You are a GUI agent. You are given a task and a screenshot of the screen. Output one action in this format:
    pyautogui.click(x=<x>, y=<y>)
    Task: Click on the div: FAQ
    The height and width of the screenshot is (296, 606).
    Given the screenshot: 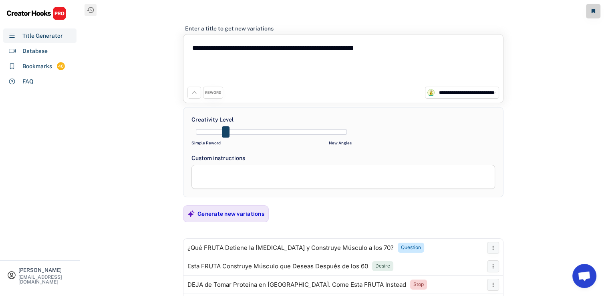 What is the action you would take?
    pyautogui.click(x=28, y=81)
    